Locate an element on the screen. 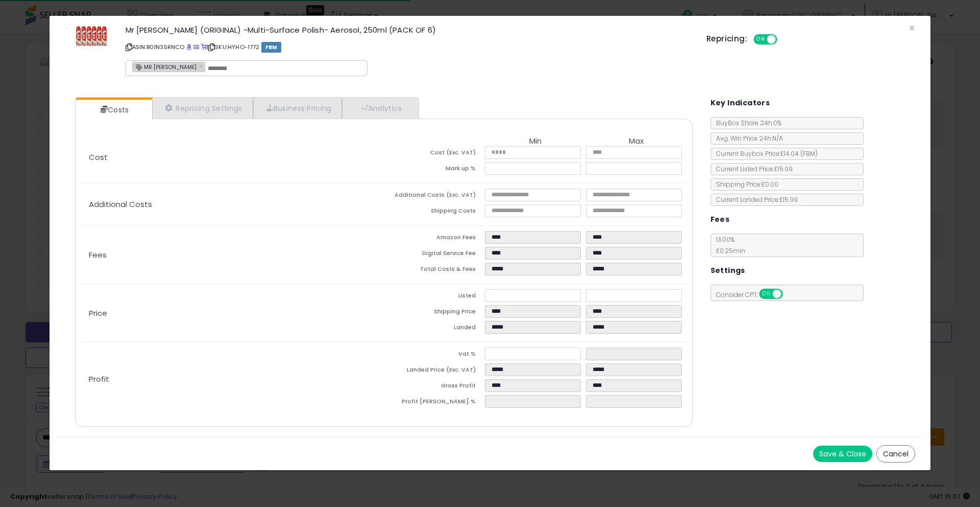 Image resolution: width=980 pixels, height=507 pixels. span: ( FBM ) is located at coordinates (809, 153).